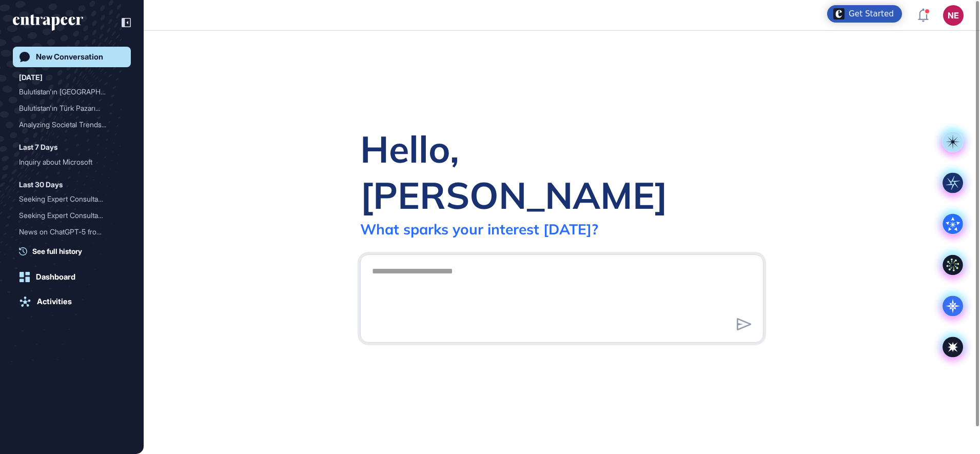 The width and height of the screenshot is (980, 454). Describe the element at coordinates (55, 277) in the screenshot. I see `div: Dashboard` at that location.